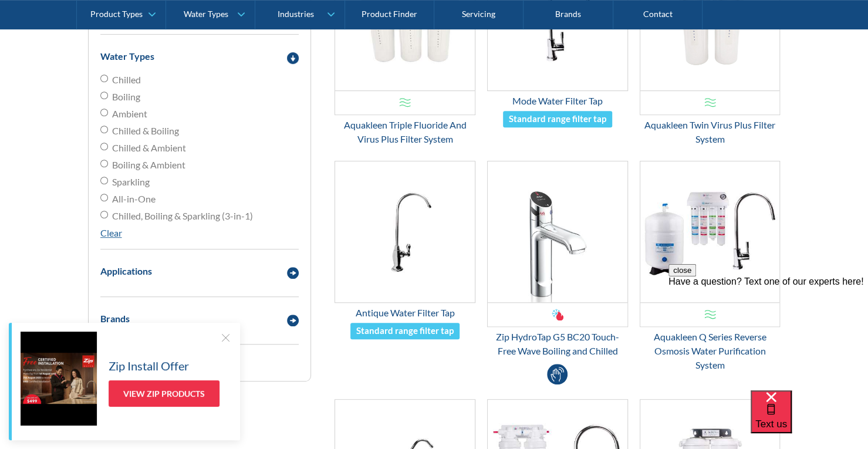 The width and height of the screenshot is (868, 449). Describe the element at coordinates (131, 182) in the screenshot. I see `span: Sparkling` at that location.